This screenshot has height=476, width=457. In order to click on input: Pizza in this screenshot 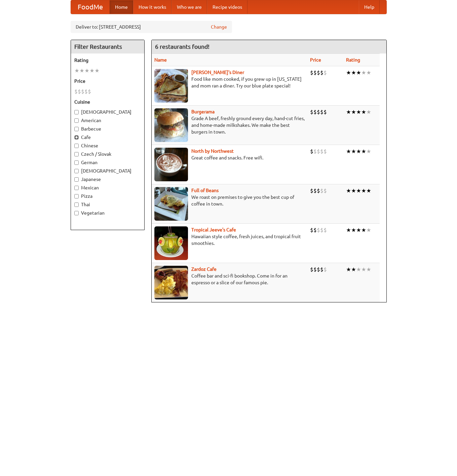, I will do `click(76, 196)`.